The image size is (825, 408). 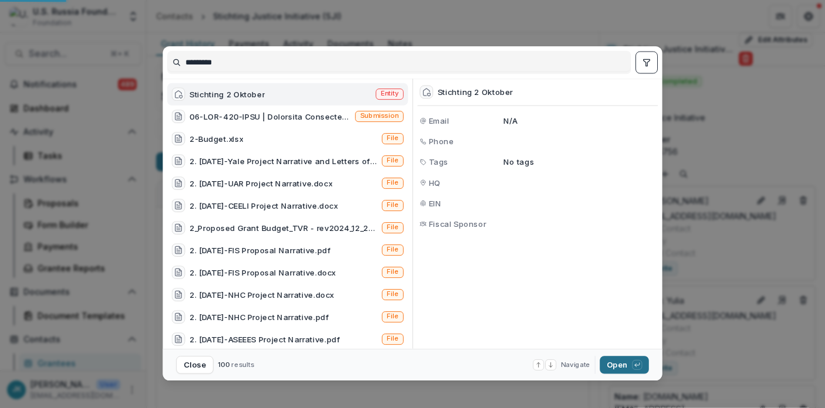 What do you see at coordinates (435, 203) in the screenshot?
I see `span: EIN` at bounding box center [435, 203].